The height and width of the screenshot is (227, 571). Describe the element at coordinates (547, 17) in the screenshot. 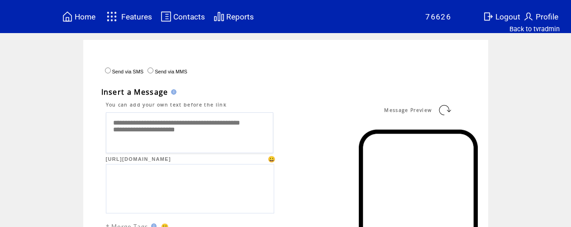

I see `span: Profile` at that location.